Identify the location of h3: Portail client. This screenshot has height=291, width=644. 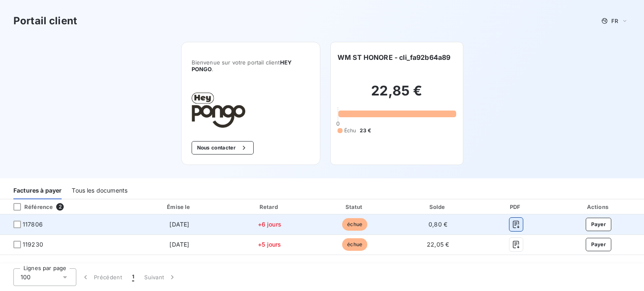
(45, 21).